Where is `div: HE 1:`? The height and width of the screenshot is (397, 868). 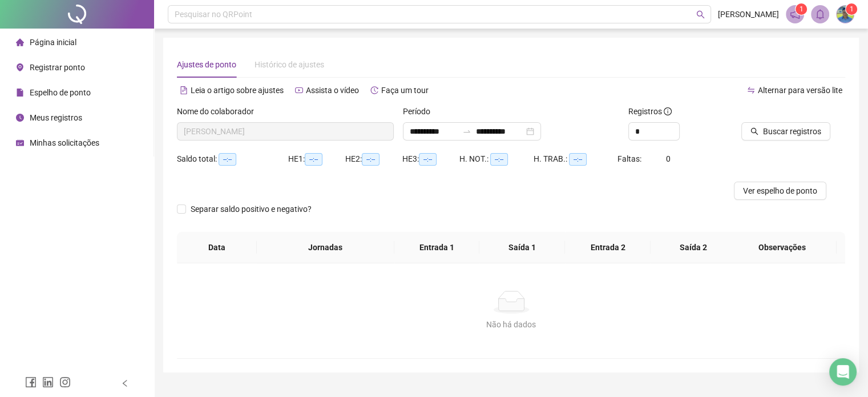
div: HE 1: is located at coordinates (317, 159).